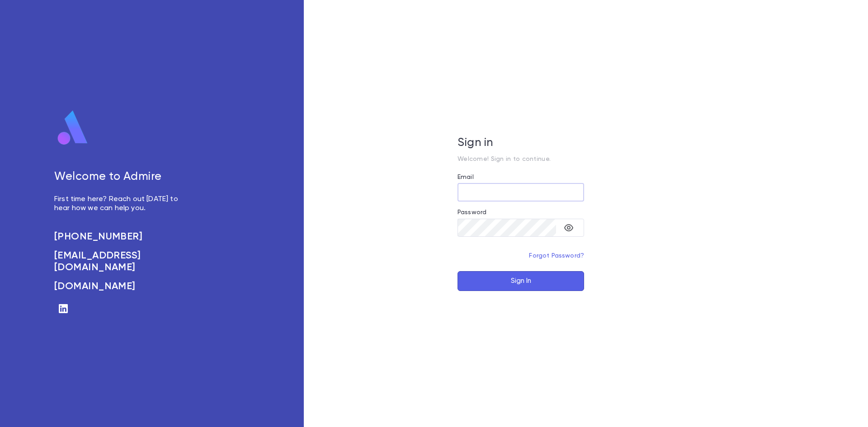 The height and width of the screenshot is (427, 868). Describe the element at coordinates (73, 128) in the screenshot. I see `img: logo` at that location.